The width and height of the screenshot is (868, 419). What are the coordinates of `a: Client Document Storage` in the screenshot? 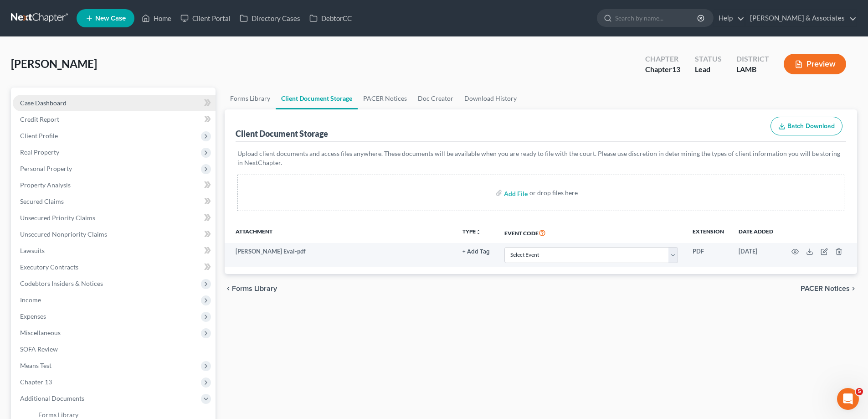 It's located at (317, 99).